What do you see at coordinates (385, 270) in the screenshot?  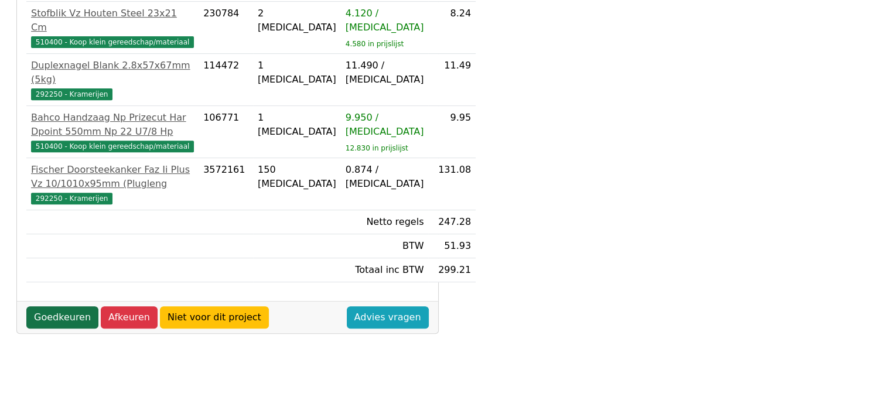 I see `td: Totaal inc BTW` at bounding box center [385, 270].